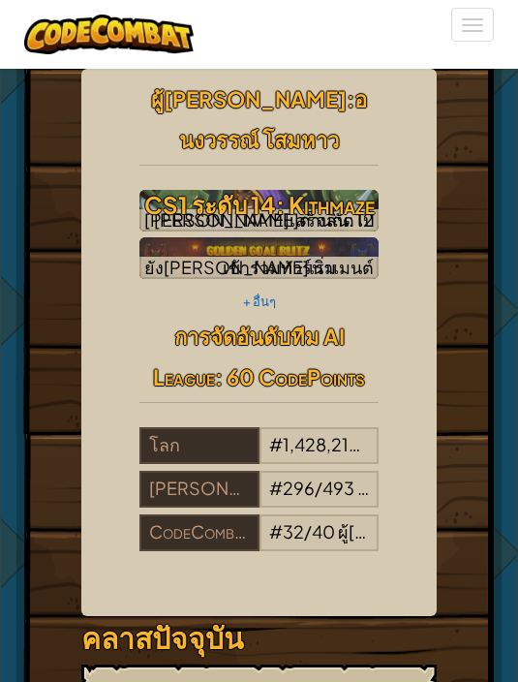 Image resolution: width=518 pixels, height=682 pixels. Describe the element at coordinates (249, 356) in the screenshot. I see `span: การจัดอันดับทีม AI League` at that location.